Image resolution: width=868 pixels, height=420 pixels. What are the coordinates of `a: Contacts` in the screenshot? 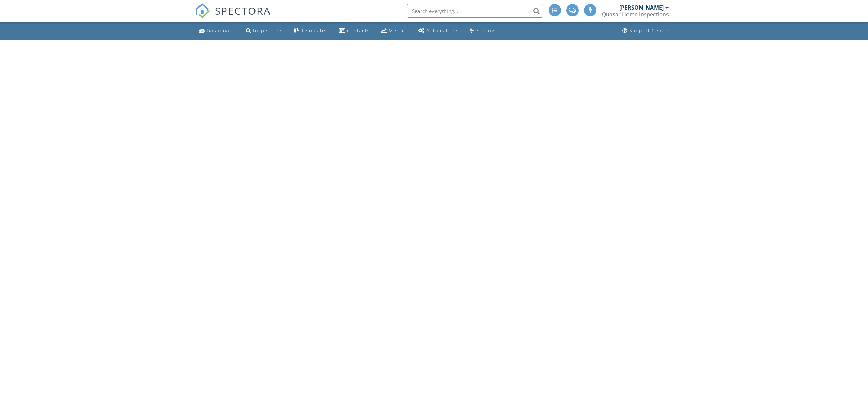 It's located at (354, 31).